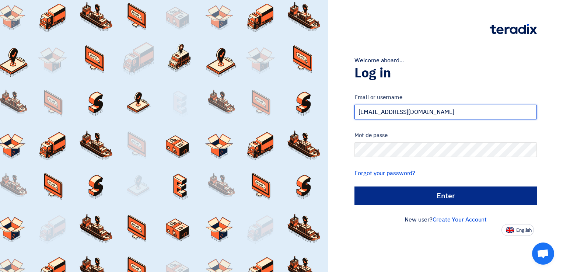  I want to click on img: en-US.png, so click(510, 230).